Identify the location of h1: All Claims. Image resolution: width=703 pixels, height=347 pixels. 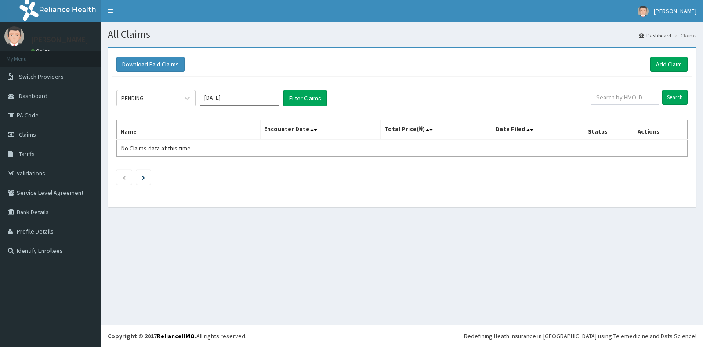
(402, 34).